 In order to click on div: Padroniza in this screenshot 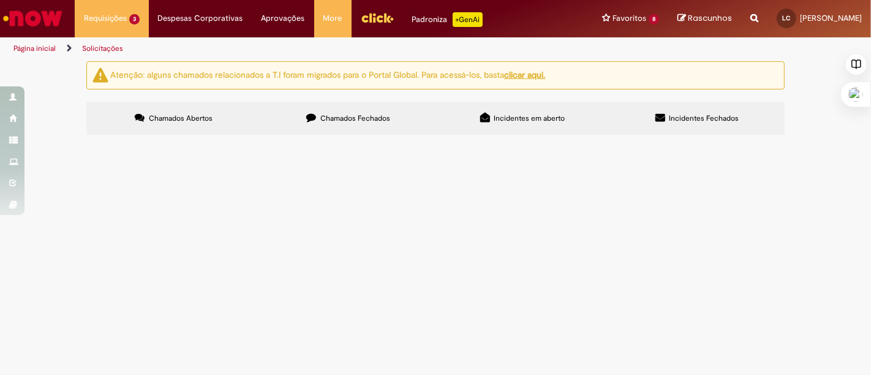, I will do `click(447, 20)`.